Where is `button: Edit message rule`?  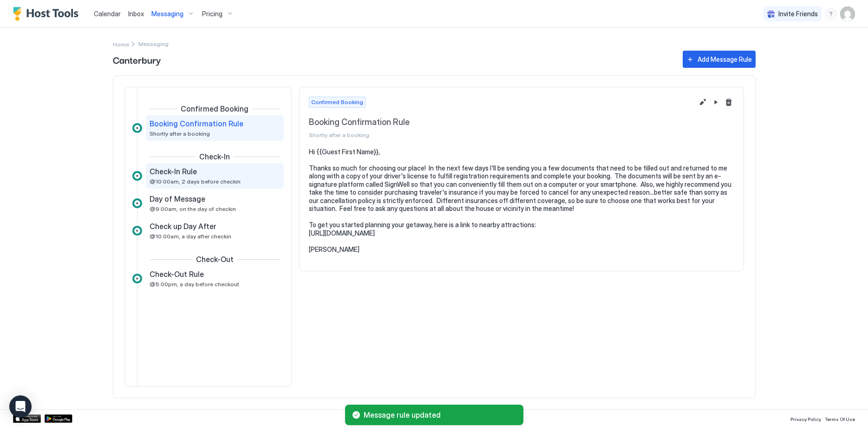 button: Edit message rule is located at coordinates (703, 102).